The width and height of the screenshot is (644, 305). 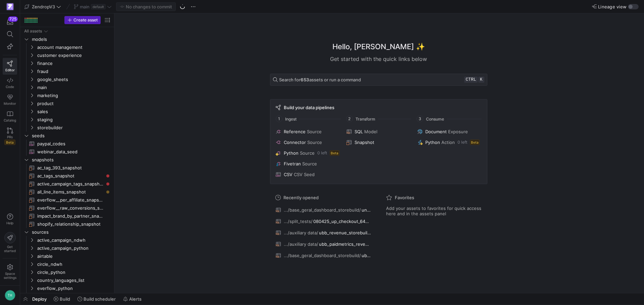 What do you see at coordinates (62, 299) in the screenshot?
I see `button: Build` at bounding box center [62, 299].